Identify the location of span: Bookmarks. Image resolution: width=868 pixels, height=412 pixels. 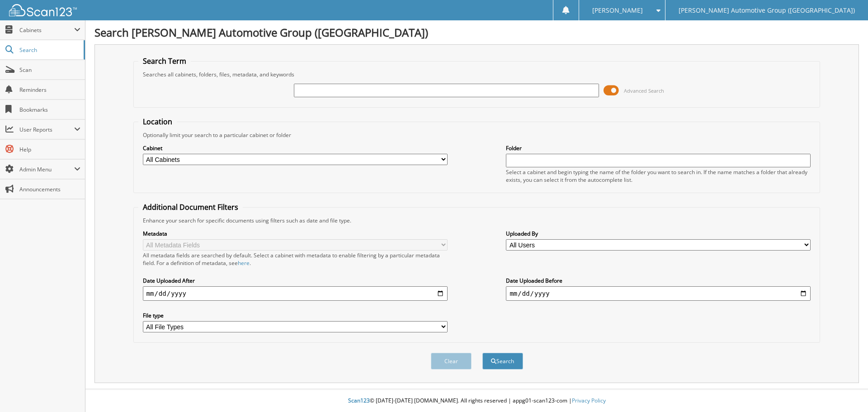
(50, 110).